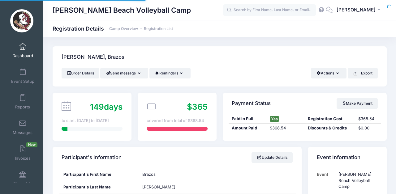 This screenshot has height=194, width=396. What do you see at coordinates (158, 29) in the screenshot?
I see `a: Registration List` at bounding box center [158, 29].